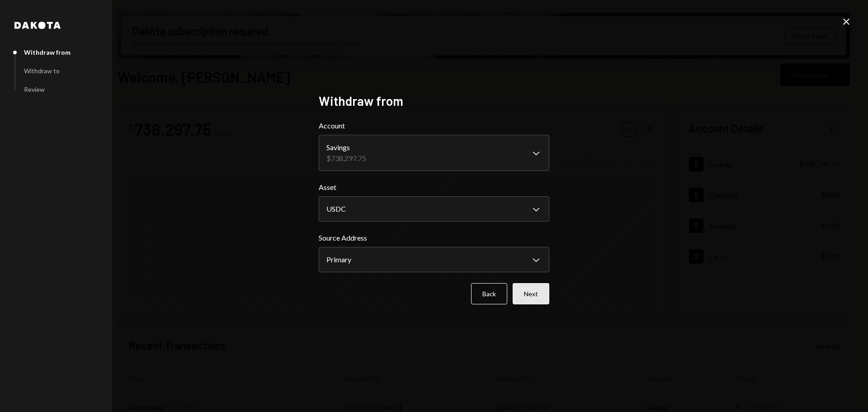 This screenshot has width=868, height=412. Describe the element at coordinates (434, 187) in the screenshot. I see `label: Asset` at that location.